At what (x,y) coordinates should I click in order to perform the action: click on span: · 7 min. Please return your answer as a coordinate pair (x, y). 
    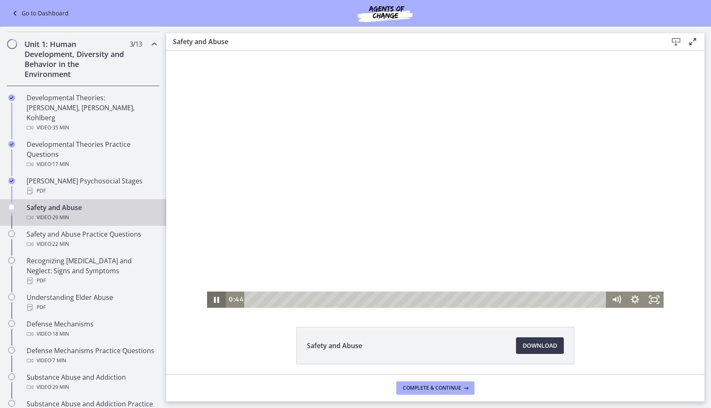
    Looking at the image, I should click on (59, 361).